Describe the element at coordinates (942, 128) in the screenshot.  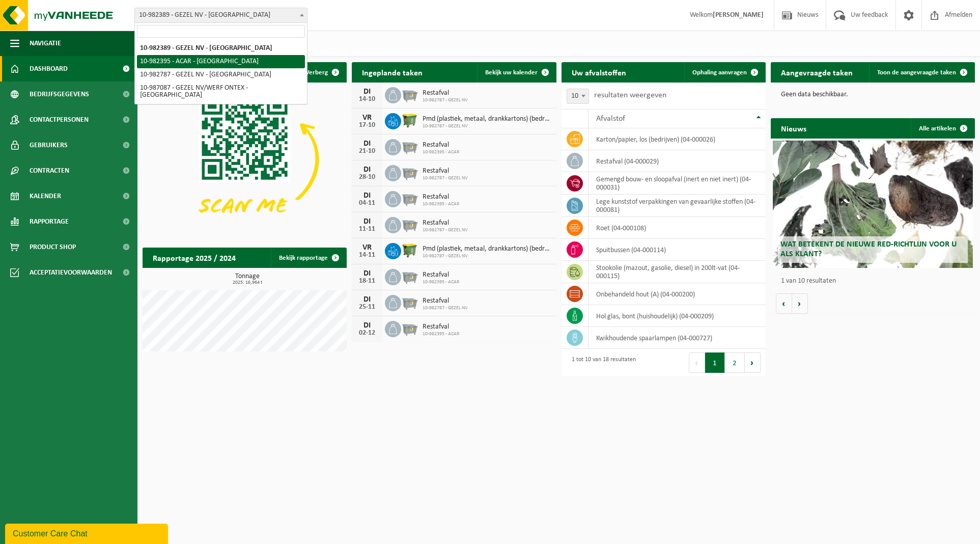
I see `a: Alle artikelen` at that location.